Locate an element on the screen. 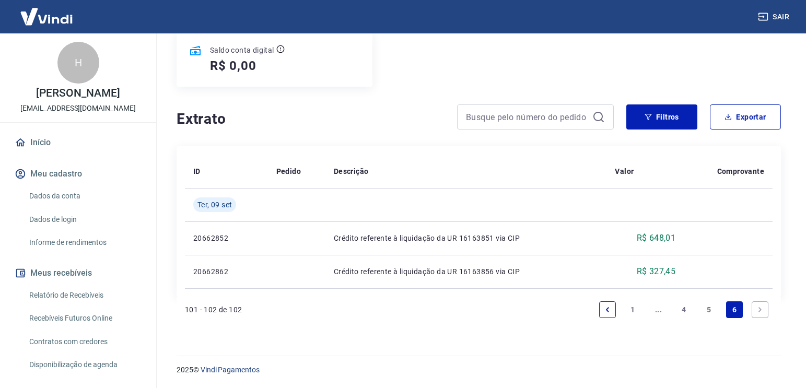 This screenshot has width=806, height=388. h4: Extrato is located at coordinates (310, 119).